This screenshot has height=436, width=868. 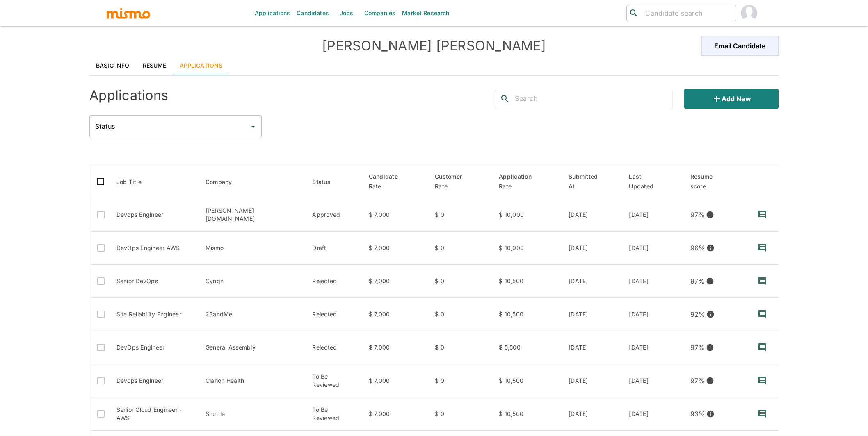 I want to click on td: DevOps Engineer AWS, so click(x=154, y=248).